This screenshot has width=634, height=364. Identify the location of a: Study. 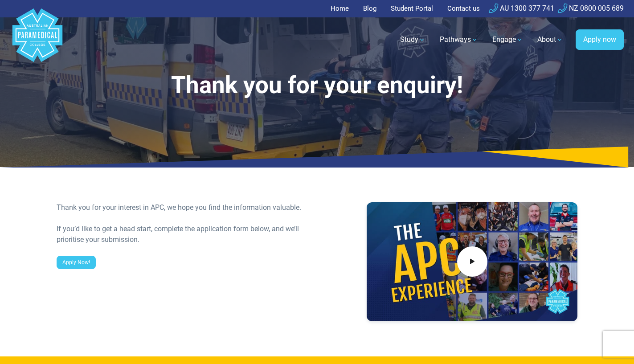
(412, 40).